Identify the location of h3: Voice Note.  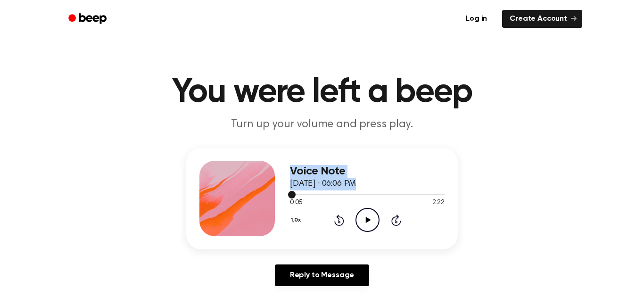
(367, 171).